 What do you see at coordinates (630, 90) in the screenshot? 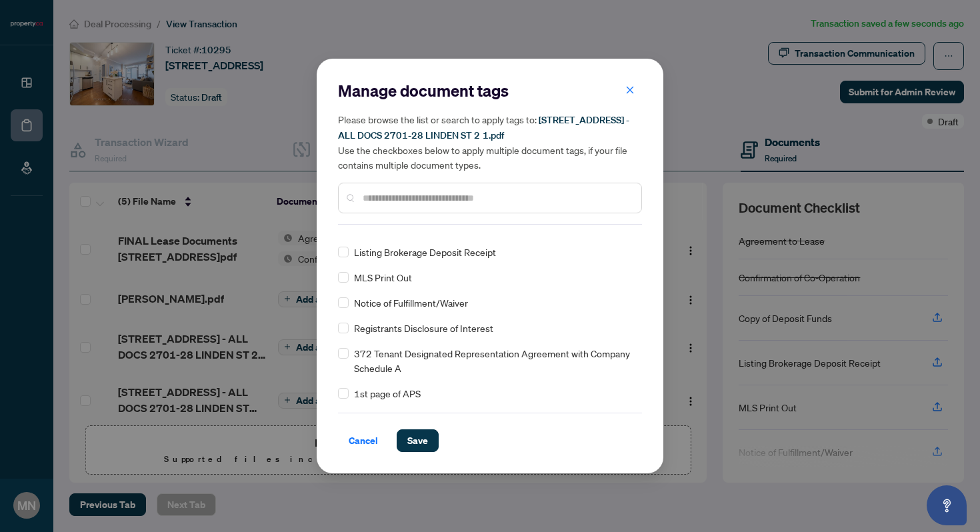
I see `span: close` at bounding box center [630, 90].